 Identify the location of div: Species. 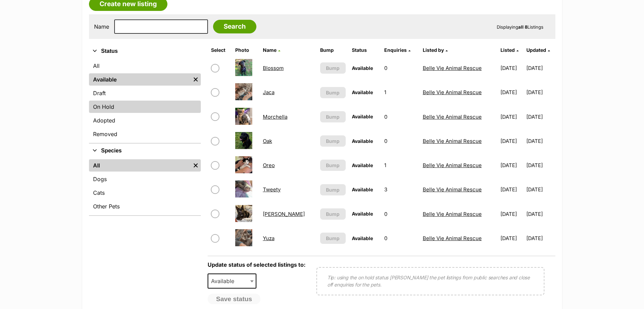
(145, 187).